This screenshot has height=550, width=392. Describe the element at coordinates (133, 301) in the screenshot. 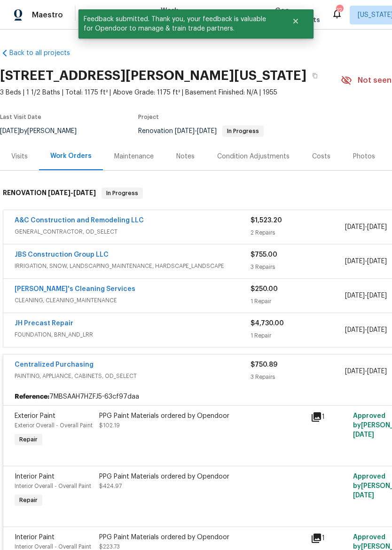

I see `span: CLEANING, CLEANING_MAINTENANCE` at that location.